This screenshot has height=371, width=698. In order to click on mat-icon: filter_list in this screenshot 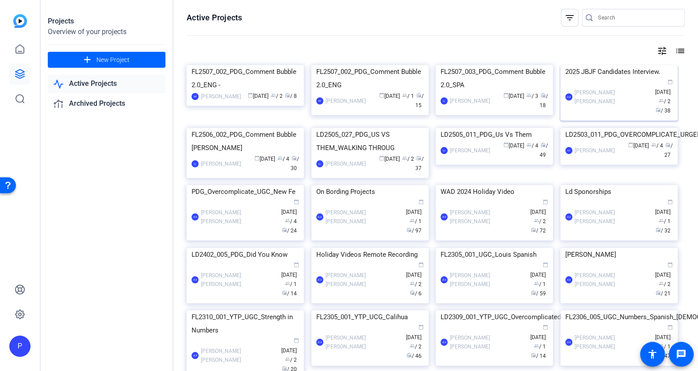, I will do `click(570, 18)`.